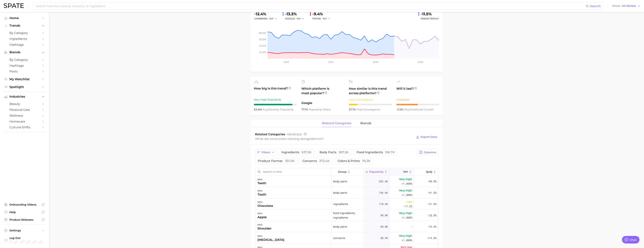  Describe the element at coordinates (319, 139) in the screenshot. I see `span: mint` at that location.